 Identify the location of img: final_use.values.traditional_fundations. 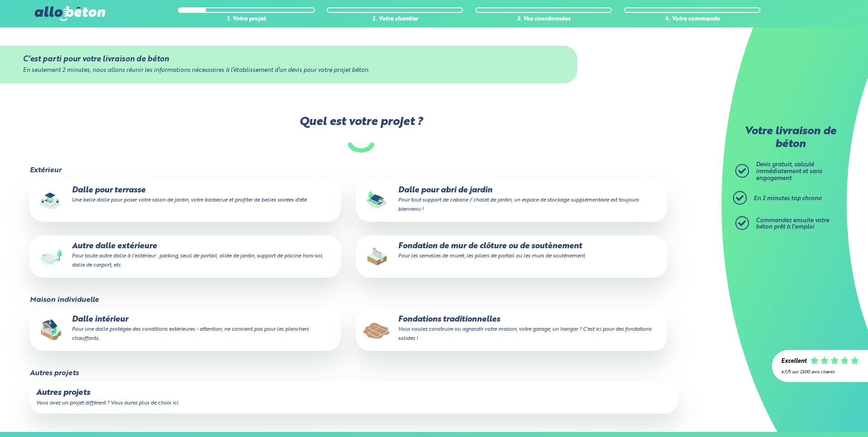
(377, 330).